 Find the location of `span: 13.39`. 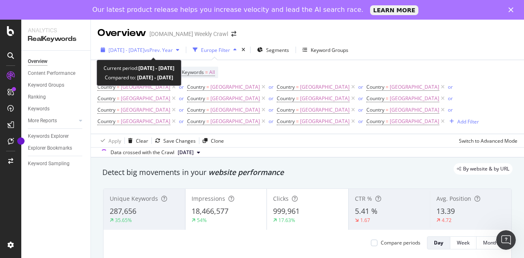

span: 13.39 is located at coordinates (445, 211).